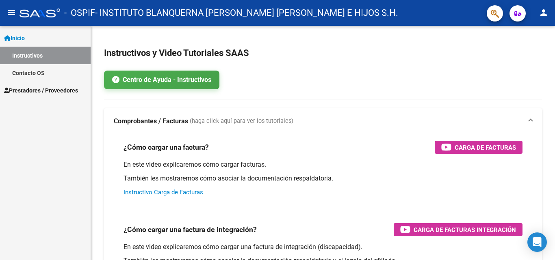 The image size is (555, 260). What do you see at coordinates (41, 91) in the screenshot?
I see `span: Prestadores / Proveedores` at bounding box center [41, 91].